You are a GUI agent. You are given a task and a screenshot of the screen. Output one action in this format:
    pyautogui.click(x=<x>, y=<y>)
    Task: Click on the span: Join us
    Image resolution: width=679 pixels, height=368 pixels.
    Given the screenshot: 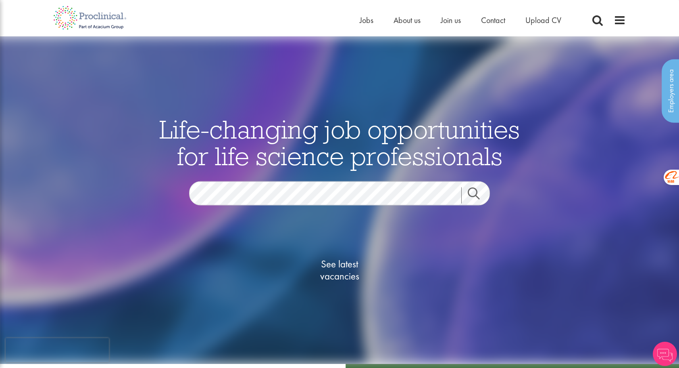 What is the action you would take?
    pyautogui.click(x=451, y=20)
    